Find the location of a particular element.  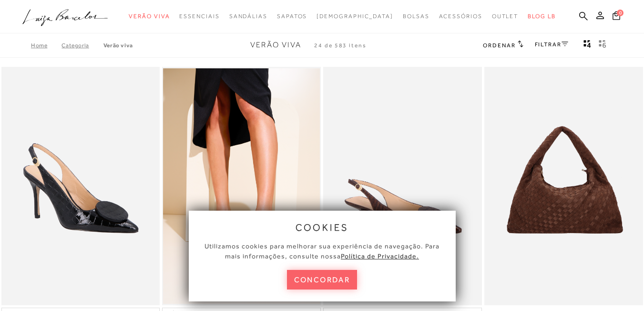

u: Política de Privacidade. is located at coordinates (380, 256).